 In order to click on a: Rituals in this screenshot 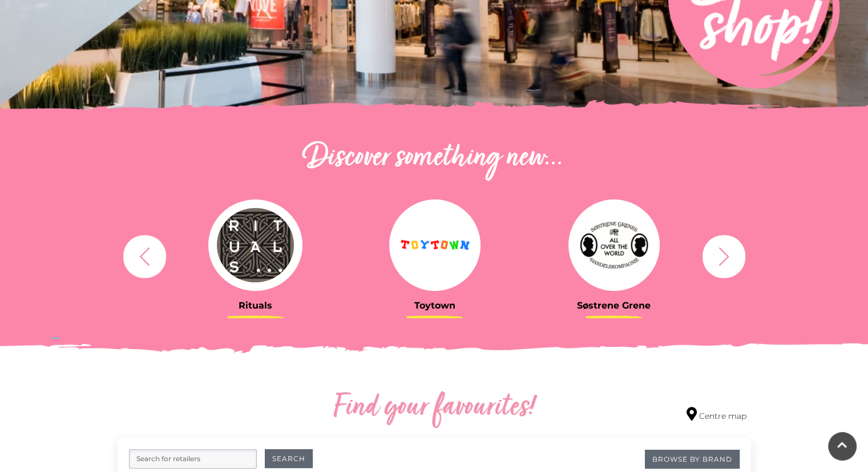, I will do `click(256, 255)`.